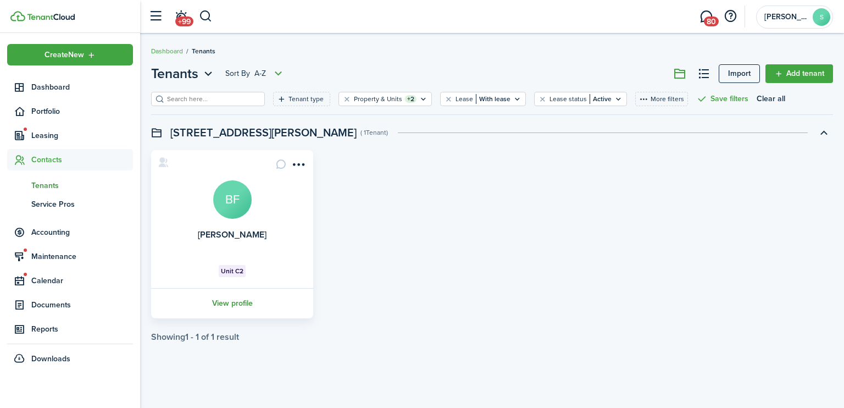  What do you see at coordinates (206, 16) in the screenshot?
I see `button: Search` at bounding box center [206, 16].